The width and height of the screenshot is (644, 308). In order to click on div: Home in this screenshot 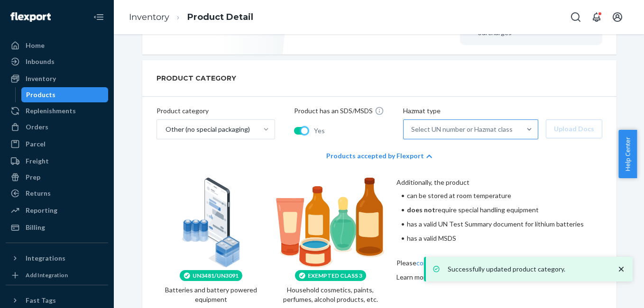, I will do `click(35, 46)`.